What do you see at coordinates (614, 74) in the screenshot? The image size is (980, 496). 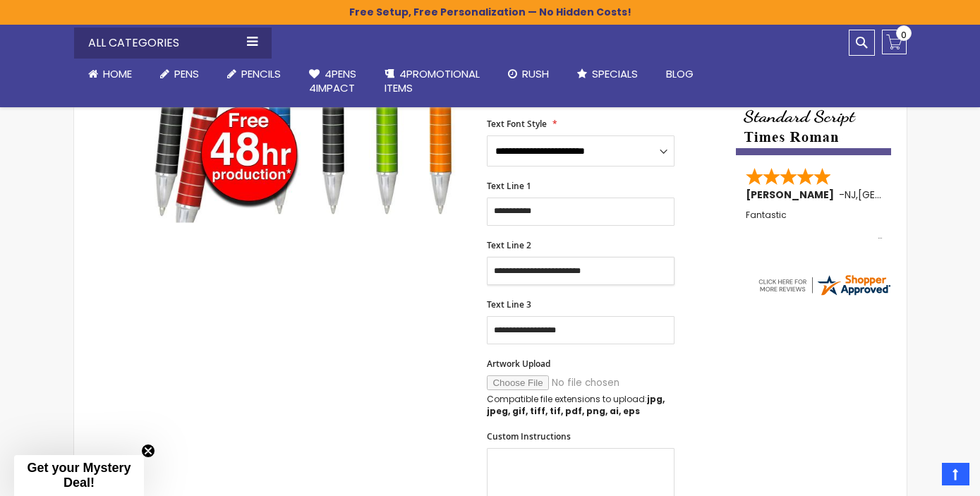 I see `span: Specials` at bounding box center [614, 74].